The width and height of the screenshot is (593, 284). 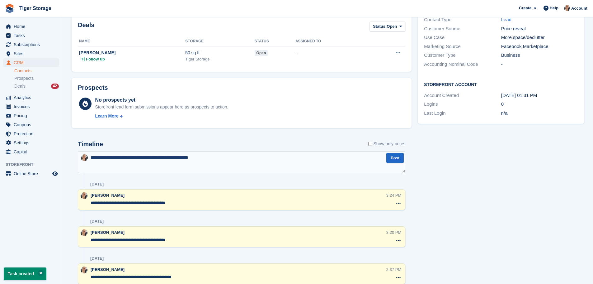 What do you see at coordinates (35, 8) in the screenshot?
I see `a: Tiger Storage` at bounding box center [35, 8].